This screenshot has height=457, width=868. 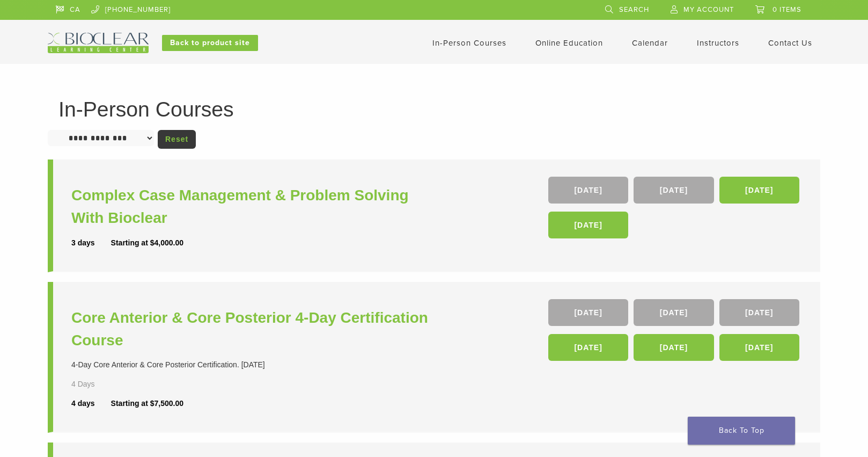 What do you see at coordinates (99, 384) in the screenshot?
I see `div: 4 Days` at bounding box center [99, 384].